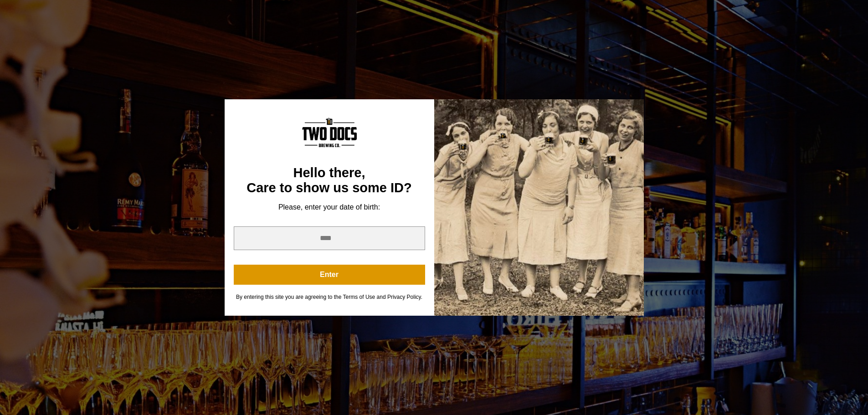  What do you see at coordinates (330, 238) in the screenshot?
I see `input: year` at bounding box center [330, 238].